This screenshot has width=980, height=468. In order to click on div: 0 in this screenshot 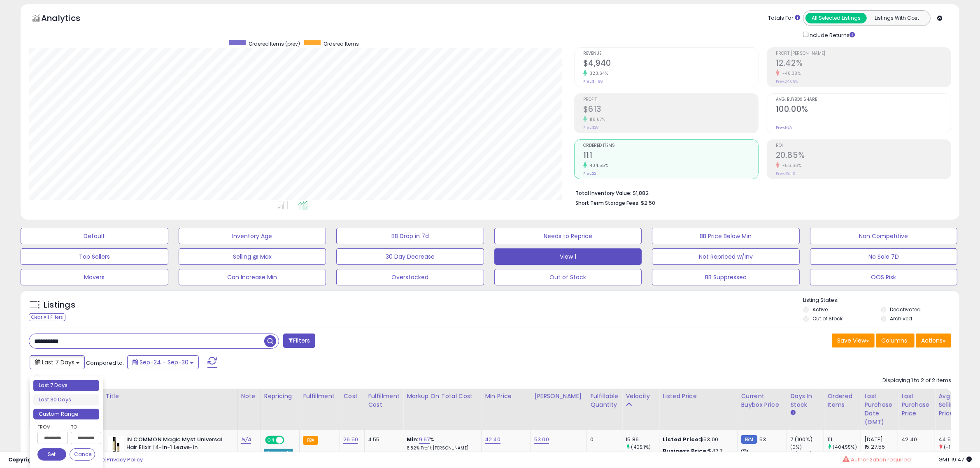, I will do `click(603, 440)`.